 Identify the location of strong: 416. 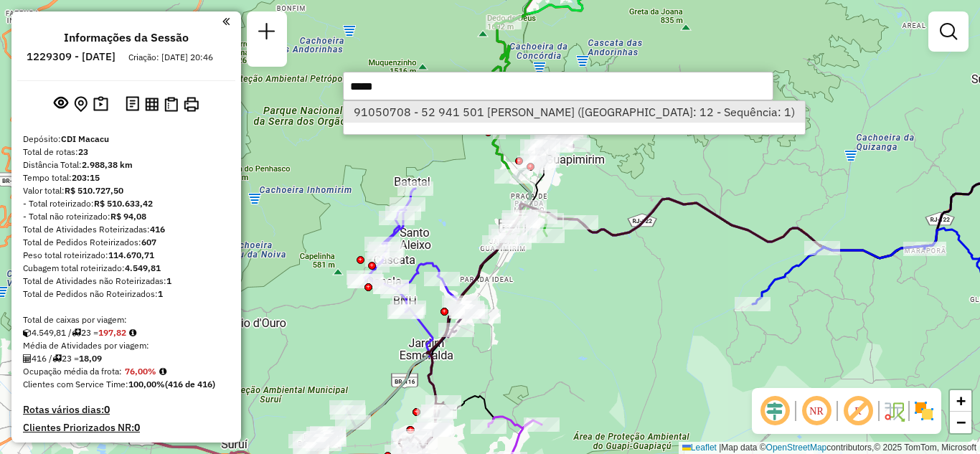
(157, 228).